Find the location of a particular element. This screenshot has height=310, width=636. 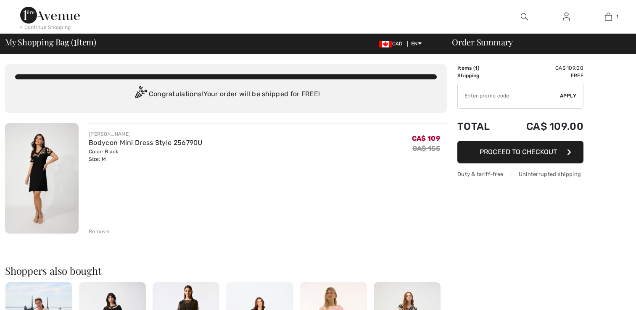

h2: Shoppers also bought is located at coordinates (226, 271).